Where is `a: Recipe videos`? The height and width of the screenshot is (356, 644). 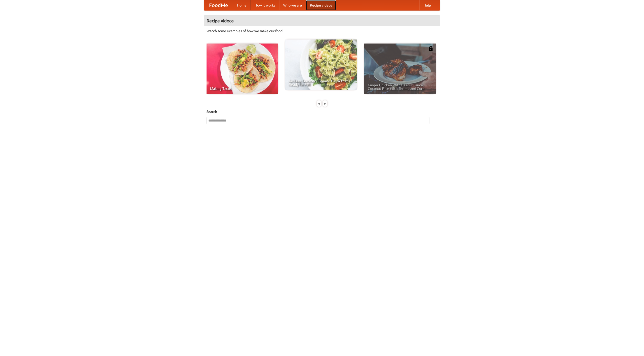
a: Recipe videos is located at coordinates (321, 5).